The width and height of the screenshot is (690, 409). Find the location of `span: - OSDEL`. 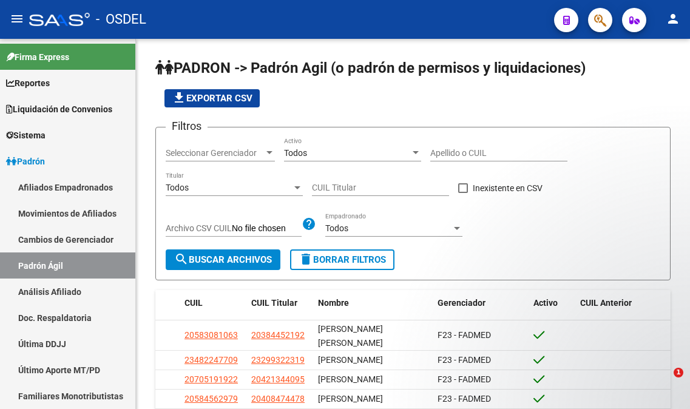

span: - OSDEL is located at coordinates (121, 19).